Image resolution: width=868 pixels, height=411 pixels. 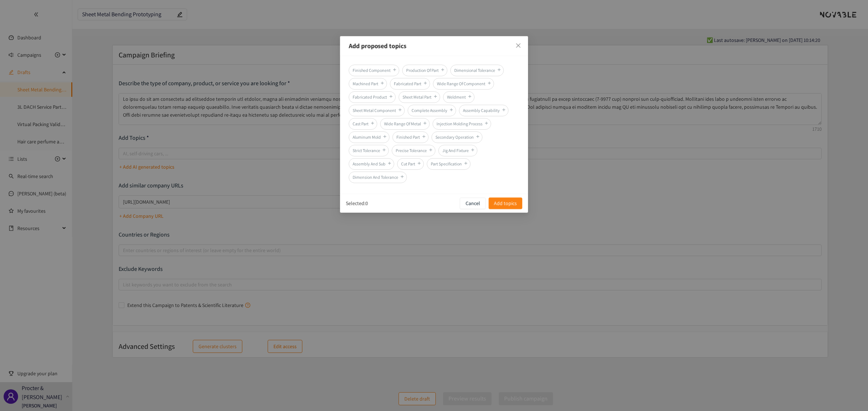 What do you see at coordinates (448, 164) in the screenshot?
I see `span: Part Specification` at bounding box center [448, 164].